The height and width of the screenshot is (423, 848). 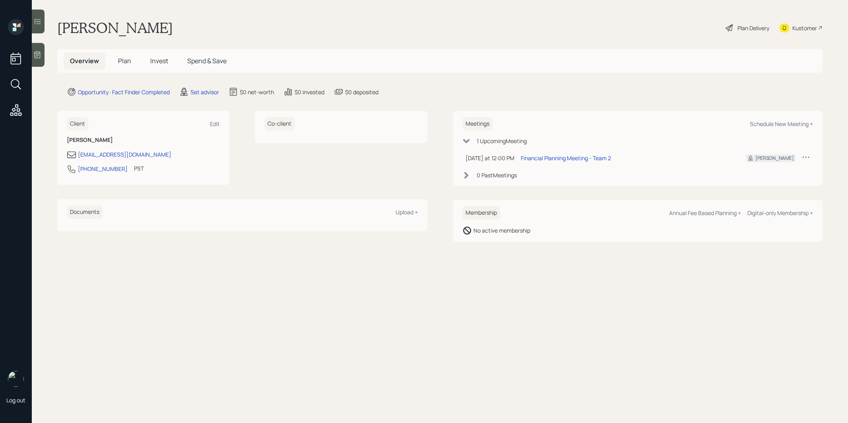 I want to click on div: Set advisor, so click(x=205, y=92).